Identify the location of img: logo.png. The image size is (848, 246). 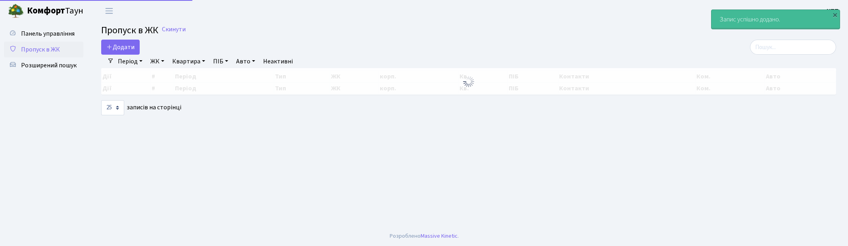
(16, 11).